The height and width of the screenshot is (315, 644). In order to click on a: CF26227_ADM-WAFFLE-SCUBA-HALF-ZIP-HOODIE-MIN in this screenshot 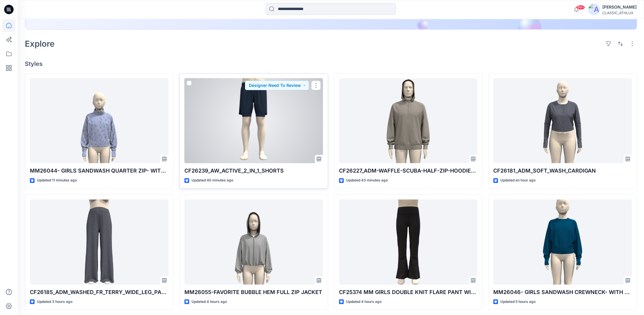, I will do `click(408, 121)`.